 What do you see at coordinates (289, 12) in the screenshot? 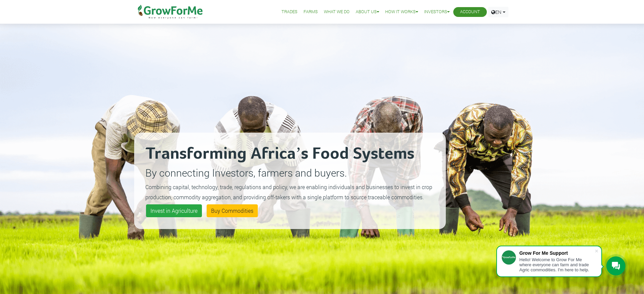
I see `a: Trades` at bounding box center [289, 12].